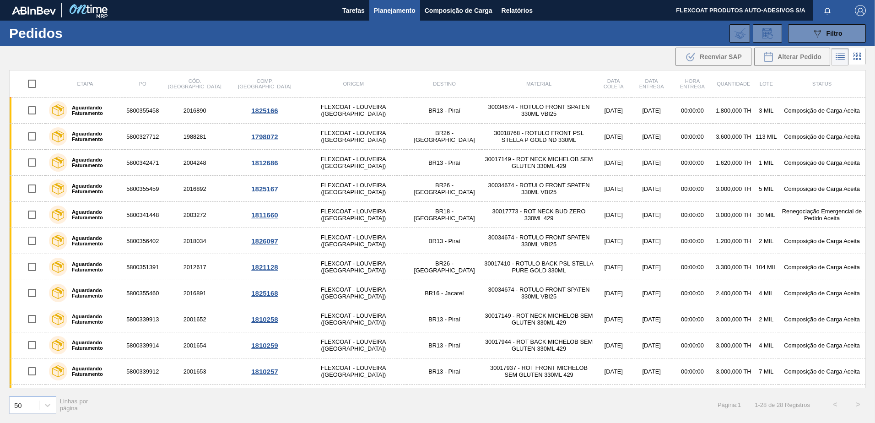 The image size is (875, 423). Describe the element at coordinates (766, 267) in the screenshot. I see `td: 104 MIL` at that location.